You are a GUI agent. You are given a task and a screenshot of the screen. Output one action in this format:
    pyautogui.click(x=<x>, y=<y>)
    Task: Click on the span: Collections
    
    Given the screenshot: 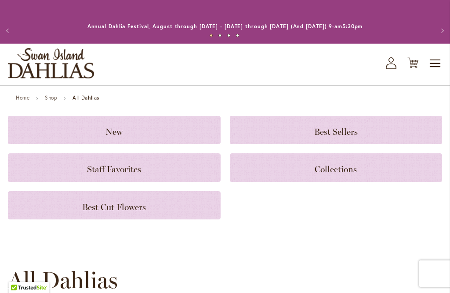 What is the action you would take?
    pyautogui.click(x=336, y=169)
    